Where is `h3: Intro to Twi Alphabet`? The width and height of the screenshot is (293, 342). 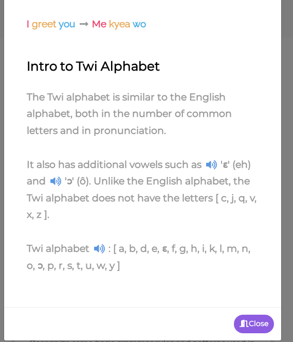
h3: Intro to Twi Alphabet is located at coordinates (143, 66).